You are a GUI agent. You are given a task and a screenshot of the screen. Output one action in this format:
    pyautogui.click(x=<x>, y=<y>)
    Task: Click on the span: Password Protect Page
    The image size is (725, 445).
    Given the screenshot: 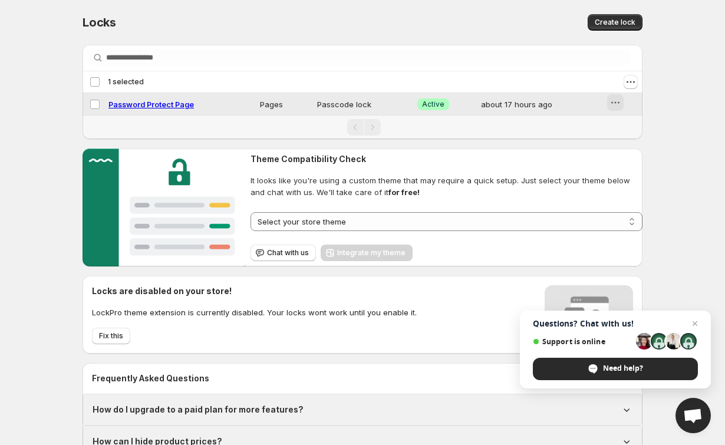 What is the action you would take?
    pyautogui.click(x=151, y=104)
    